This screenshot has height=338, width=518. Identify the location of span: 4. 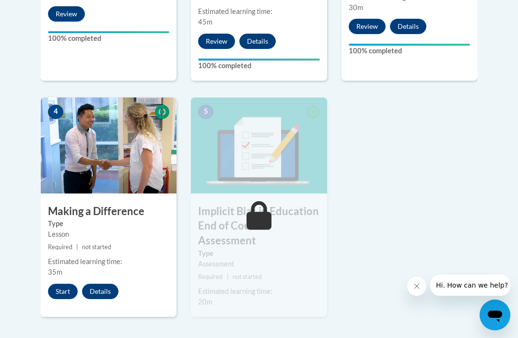
(56, 112).